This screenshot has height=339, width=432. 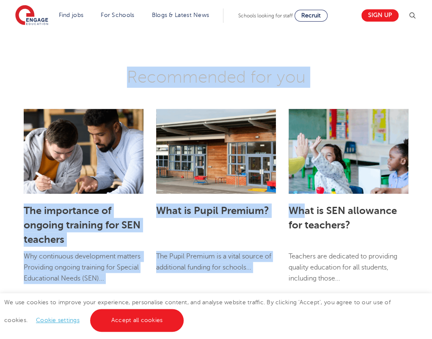 I want to click on a: For Schools, so click(x=117, y=15).